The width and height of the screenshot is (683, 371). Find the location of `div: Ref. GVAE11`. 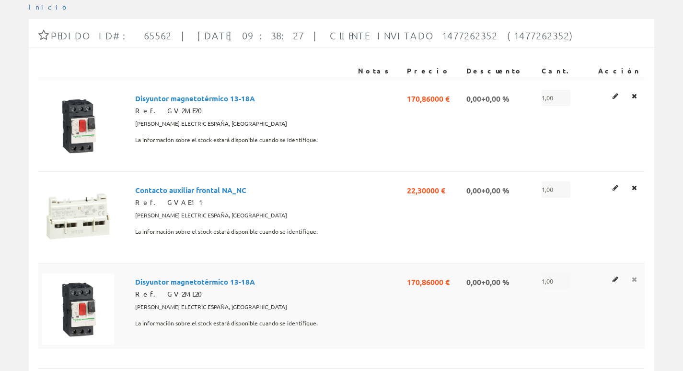

div: Ref. GVAE11 is located at coordinates (243, 202).